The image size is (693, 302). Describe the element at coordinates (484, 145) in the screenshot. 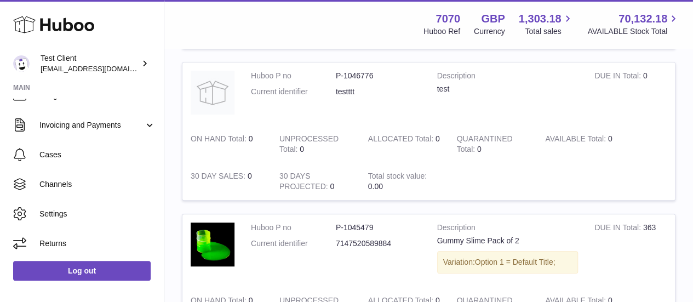

I see `strong: QUARANTINED Total` at that location.